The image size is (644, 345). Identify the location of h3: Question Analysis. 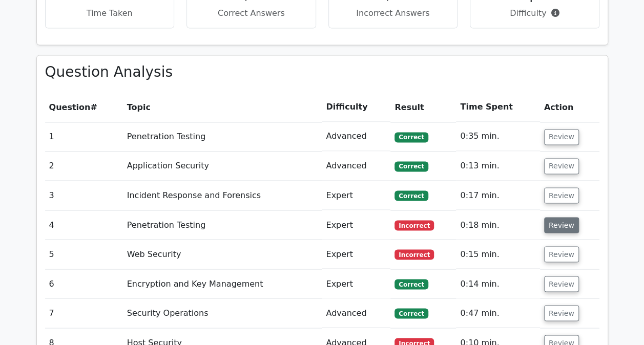
(322, 73).